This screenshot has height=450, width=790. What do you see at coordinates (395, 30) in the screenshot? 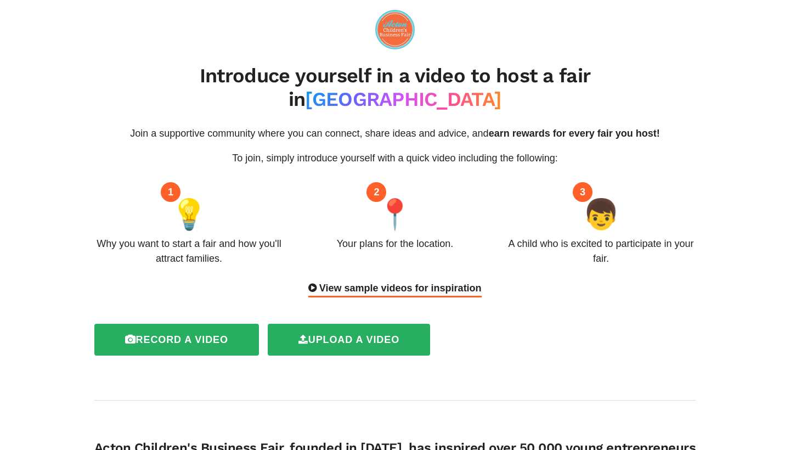
I see `img: logo-09e7f61fd0461591446672a45e28a4aa4e3f772ea81a4ddf9c7371a8bcc222a1.png` at bounding box center [395, 30].